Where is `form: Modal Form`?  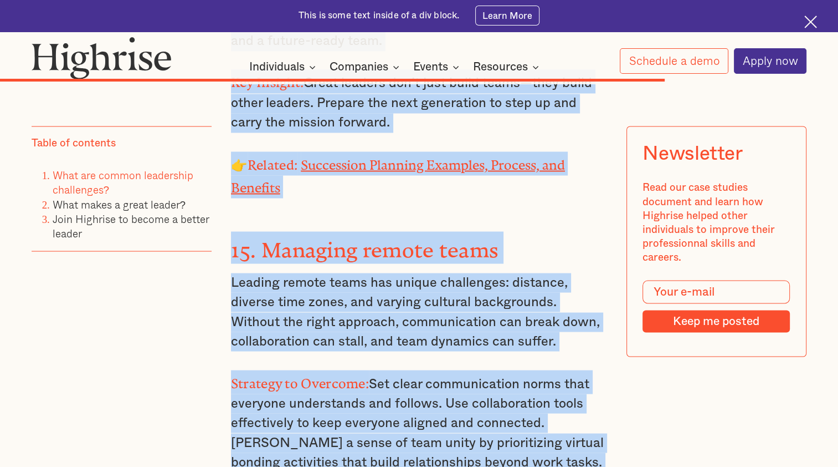 form: Modal Form is located at coordinates (717, 306).